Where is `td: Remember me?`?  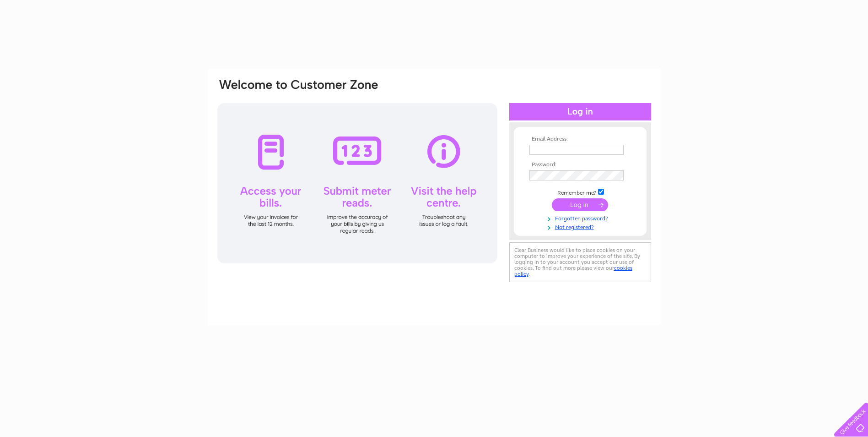
td: Remember me? is located at coordinates (580, 192).